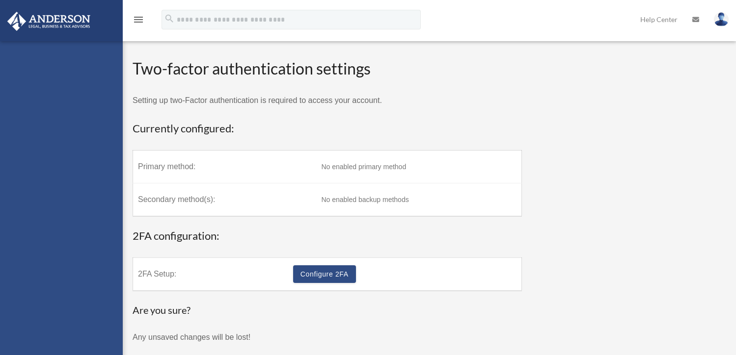  I want to click on label: Primary method:, so click(224, 167).